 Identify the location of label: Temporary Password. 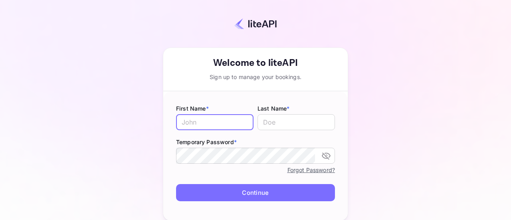
(255, 142).